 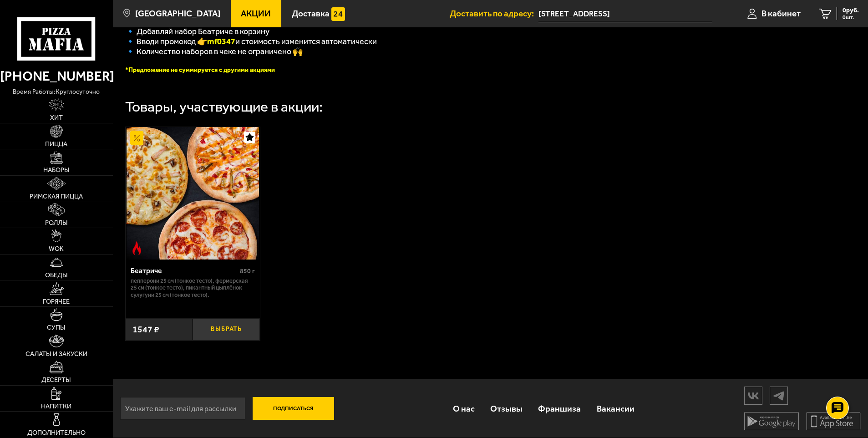 What do you see at coordinates (137, 249) in the screenshot?
I see `img: Острое блюдо` at bounding box center [137, 249].